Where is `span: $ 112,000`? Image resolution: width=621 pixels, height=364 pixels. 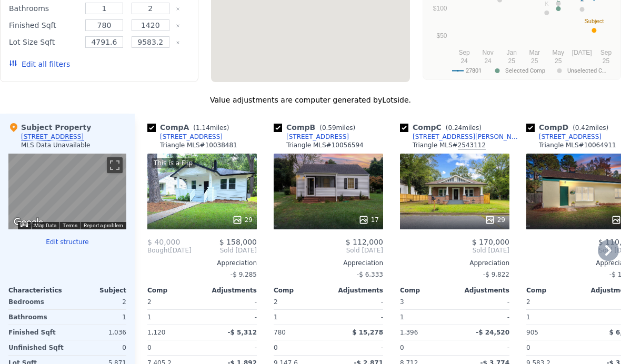
span: $ 112,000 is located at coordinates (364, 242).